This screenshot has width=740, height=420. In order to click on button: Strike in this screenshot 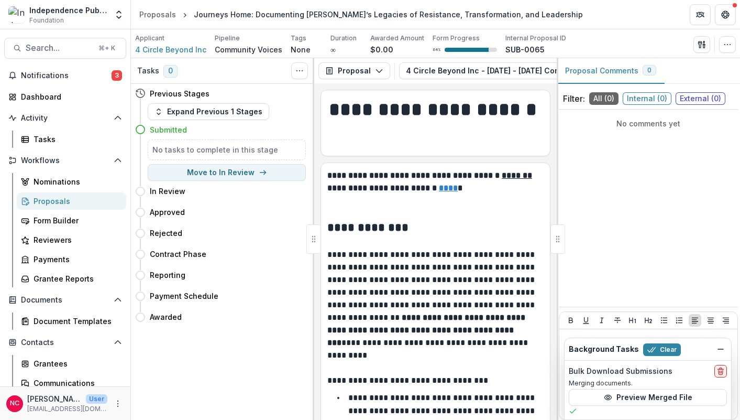, I will do `click(618, 320)`.